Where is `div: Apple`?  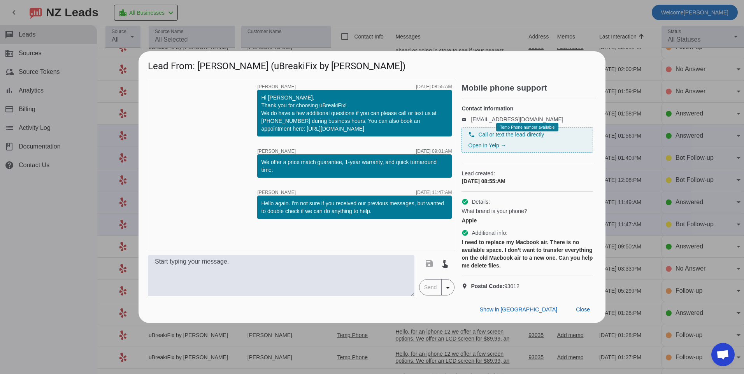 div: Apple is located at coordinates (527, 221).